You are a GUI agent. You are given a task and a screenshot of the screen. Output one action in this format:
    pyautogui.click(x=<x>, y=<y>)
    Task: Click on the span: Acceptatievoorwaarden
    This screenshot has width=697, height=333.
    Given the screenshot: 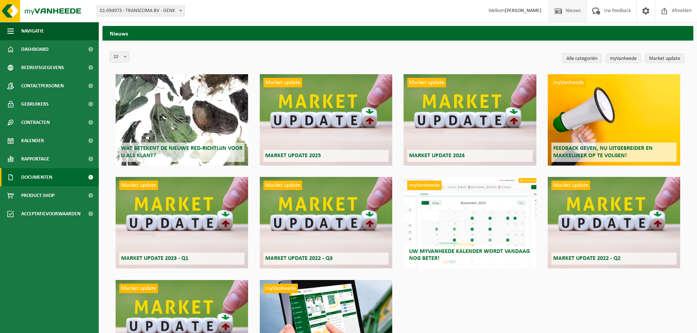 What is the action you would take?
    pyautogui.click(x=51, y=214)
    